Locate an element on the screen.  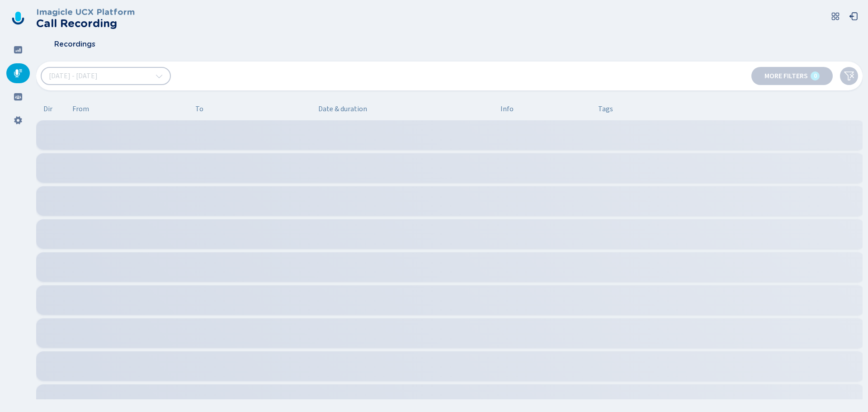
span: Recordings is located at coordinates (74, 45).